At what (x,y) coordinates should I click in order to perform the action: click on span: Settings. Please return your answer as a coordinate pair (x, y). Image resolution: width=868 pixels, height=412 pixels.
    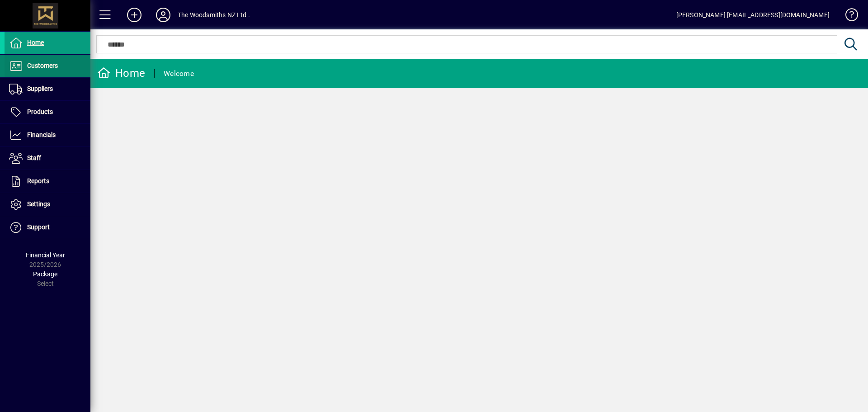
    Looking at the image, I should click on (39, 204).